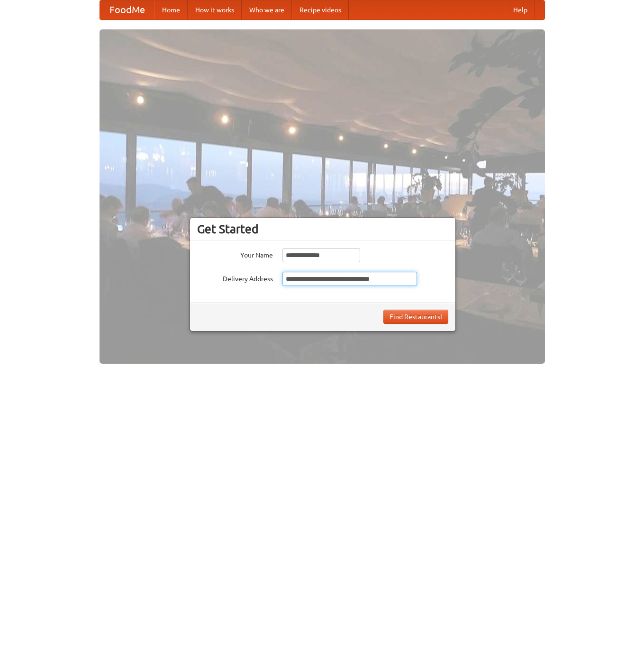 This screenshot has width=644, height=671. I want to click on button: Find Restaurants!, so click(416, 317).